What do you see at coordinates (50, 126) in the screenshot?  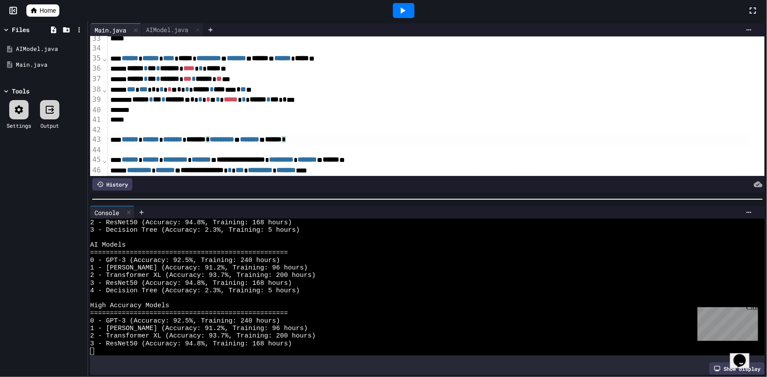 I see `div: Output` at bounding box center [50, 126].